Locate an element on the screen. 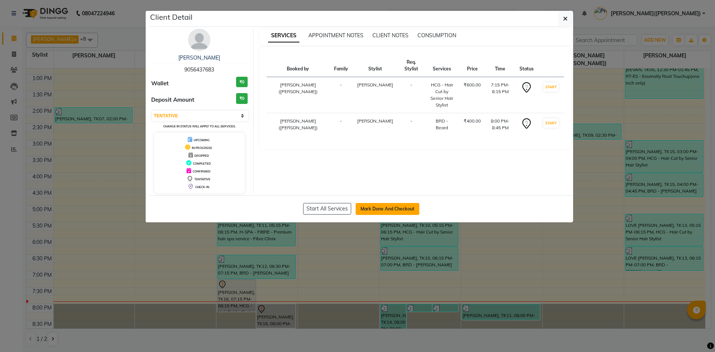 The width and height of the screenshot is (715, 352). span: UPCOMING is located at coordinates (202, 140).